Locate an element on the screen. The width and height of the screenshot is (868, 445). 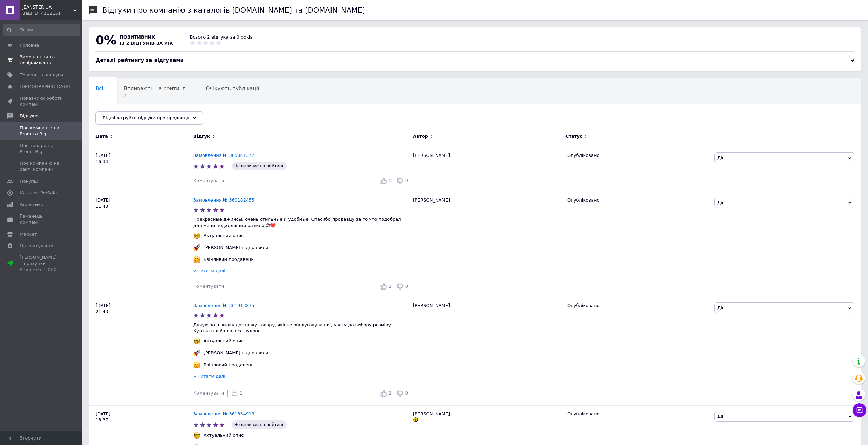
span: Маркет is located at coordinates (28, 234).